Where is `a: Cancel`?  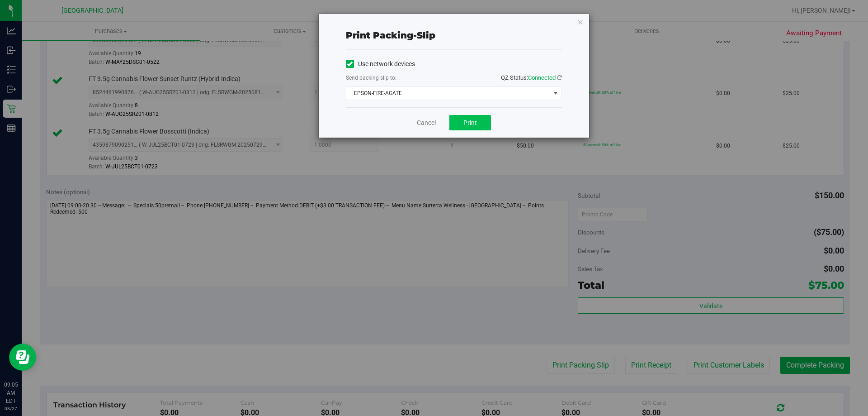 a: Cancel is located at coordinates (427, 122).